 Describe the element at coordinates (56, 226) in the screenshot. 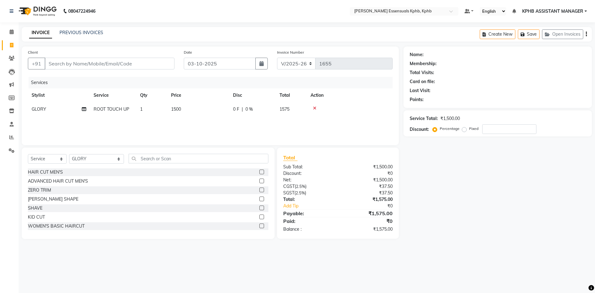

I see `div: WOMEN'S BASIC HAIRCUT` at that location.